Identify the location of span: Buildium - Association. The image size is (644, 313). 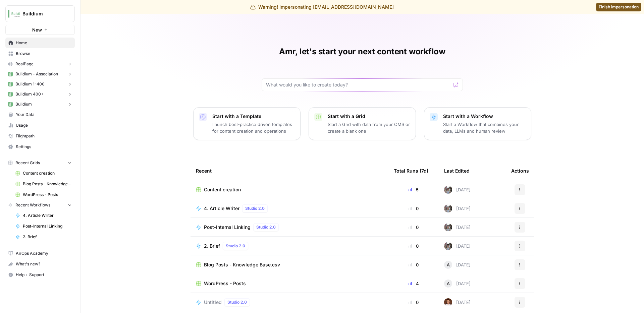
(36, 74).